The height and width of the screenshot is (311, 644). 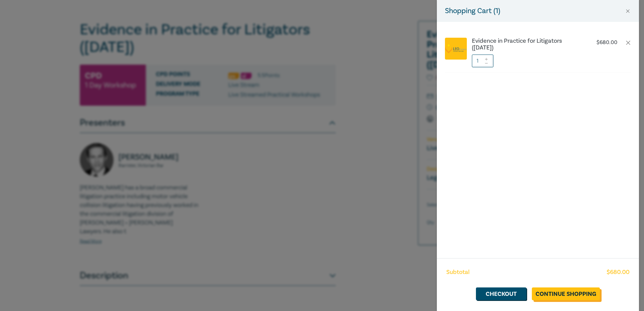 I want to click on h5: Shopping Cart ( 1 ), so click(x=472, y=11).